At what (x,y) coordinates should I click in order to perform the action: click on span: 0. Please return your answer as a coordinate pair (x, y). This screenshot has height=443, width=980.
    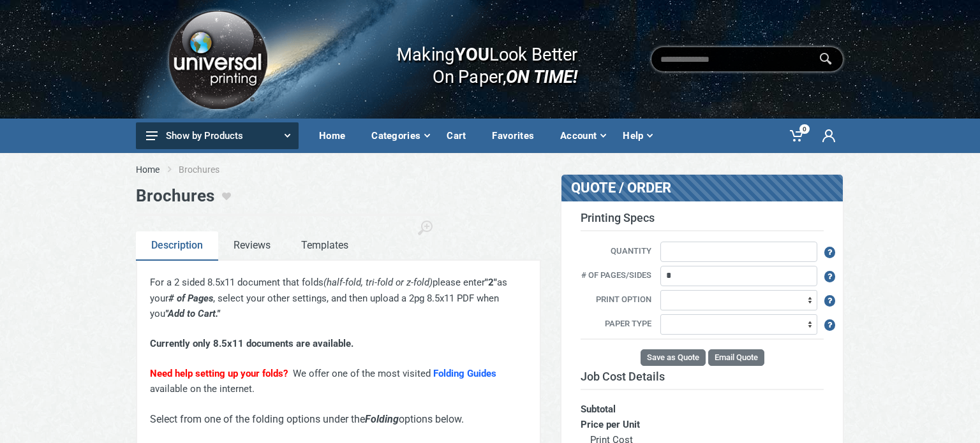
    Looking at the image, I should click on (804, 129).